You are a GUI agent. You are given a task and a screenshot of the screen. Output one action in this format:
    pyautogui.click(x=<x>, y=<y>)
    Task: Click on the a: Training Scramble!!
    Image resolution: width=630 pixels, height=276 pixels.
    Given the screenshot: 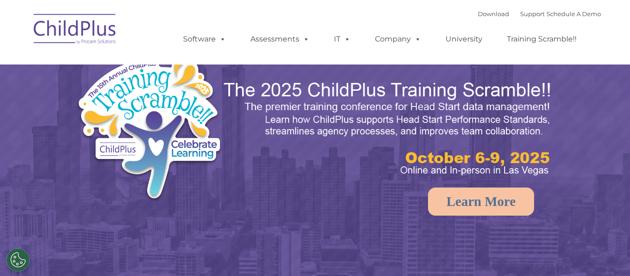 What is the action you would take?
    pyautogui.click(x=541, y=39)
    